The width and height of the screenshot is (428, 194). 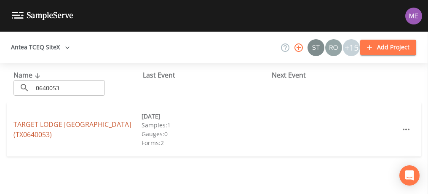 What do you see at coordinates (207, 75) in the screenshot?
I see `div: Last Event` at bounding box center [207, 75].